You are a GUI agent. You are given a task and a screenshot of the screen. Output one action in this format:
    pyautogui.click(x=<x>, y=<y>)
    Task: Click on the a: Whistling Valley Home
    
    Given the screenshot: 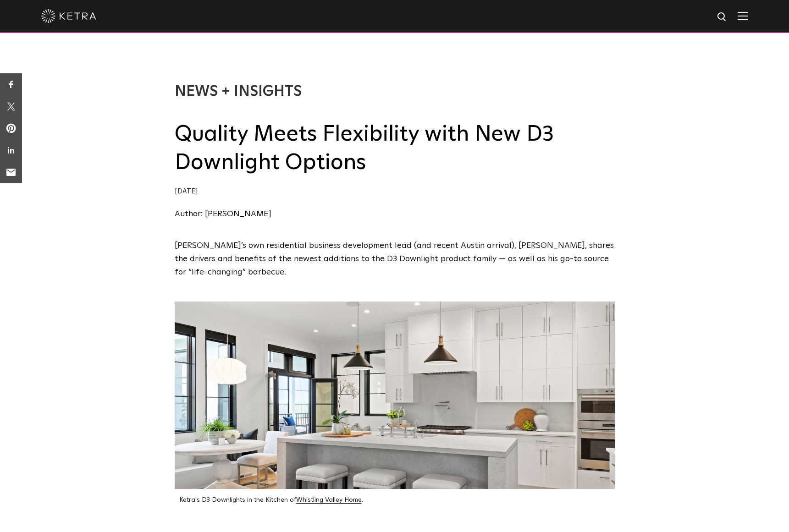 What is the action you would take?
    pyautogui.click(x=329, y=500)
    